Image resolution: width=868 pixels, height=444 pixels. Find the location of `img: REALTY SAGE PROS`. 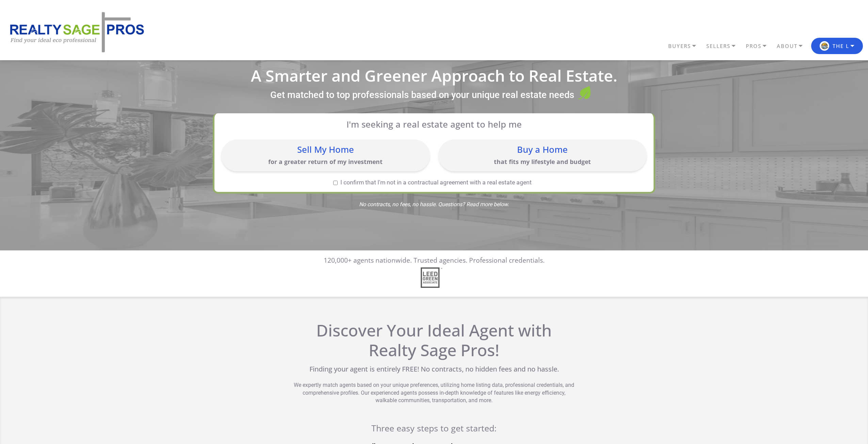

img: REALTY SAGE PROS is located at coordinates (75, 32).